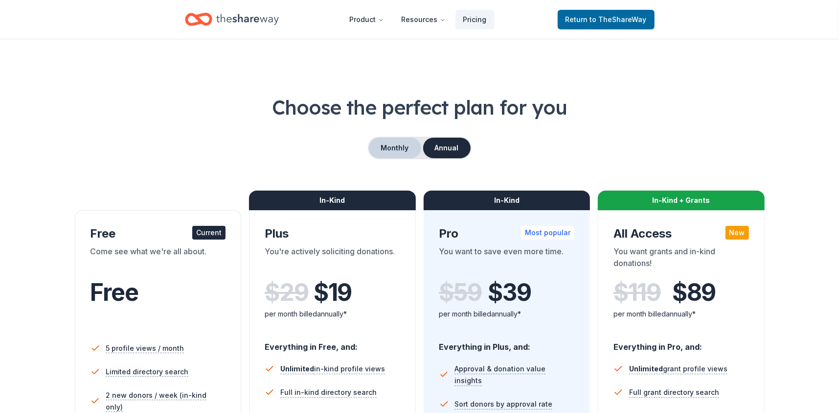 The image size is (839, 413). What do you see at coordinates (504, 404) in the screenshot?
I see `span: Sort donors by approval rate` at bounding box center [504, 404].